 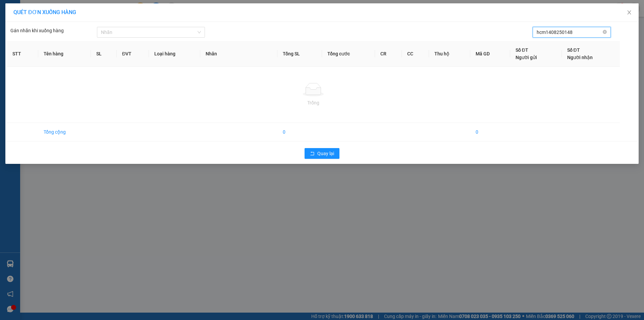 I want to click on td: Tổng cộng, so click(x=65, y=132).